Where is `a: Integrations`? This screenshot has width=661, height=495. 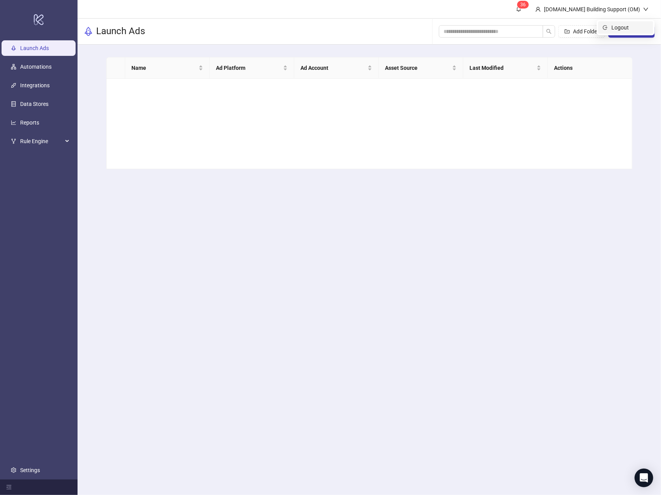
a: Integrations is located at coordinates (35, 85).